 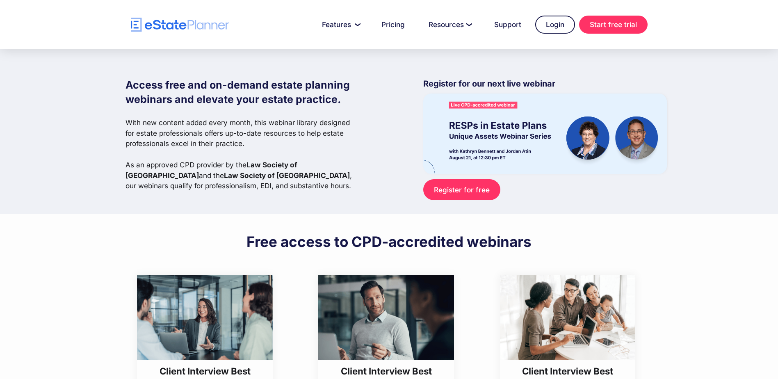 I want to click on a: Resources, so click(x=449, y=25).